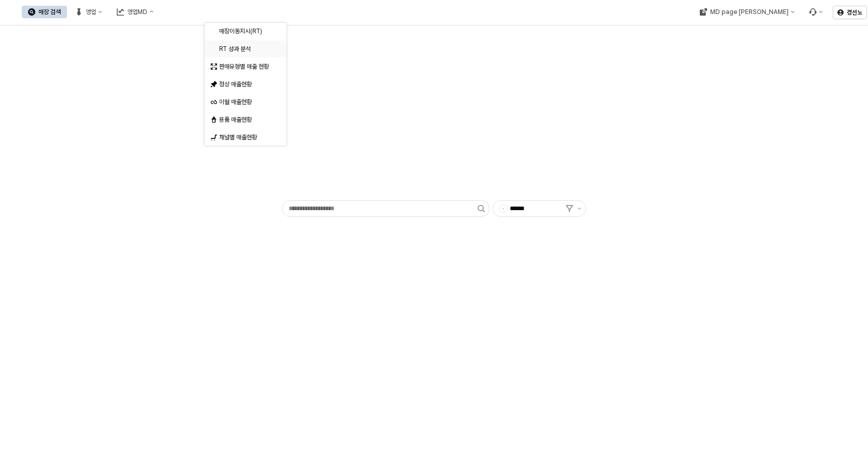 The width and height of the screenshot is (868, 465). Describe the element at coordinates (579, 209) in the screenshot. I see `button: 제안 사항 표시` at that location.